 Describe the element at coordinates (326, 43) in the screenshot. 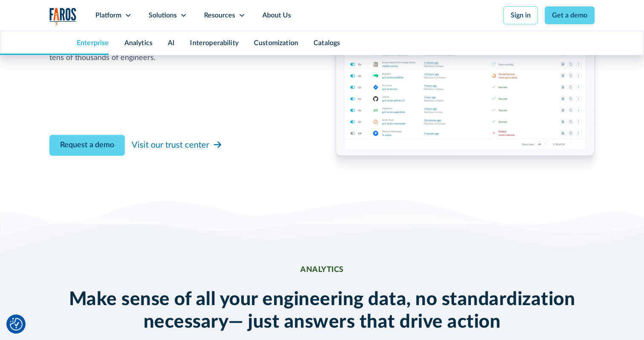

I see `a: Catalogs` at that location.